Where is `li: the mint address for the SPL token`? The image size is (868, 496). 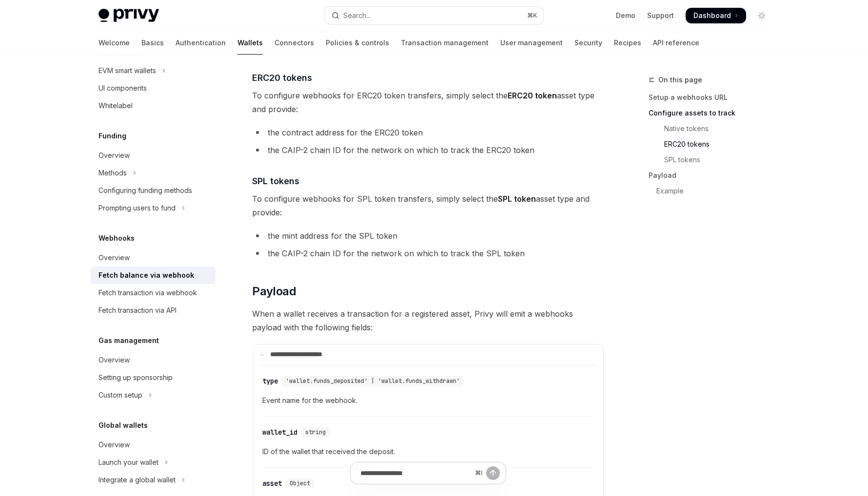
li: the mint address for the SPL token is located at coordinates (428, 236).